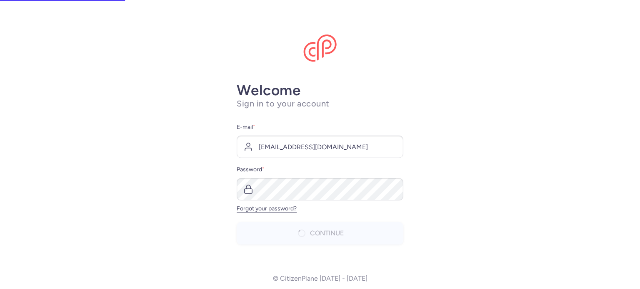 The image size is (640, 289). What do you see at coordinates (320, 147) in the screenshot?
I see `input: user@example.com` at bounding box center [320, 147].